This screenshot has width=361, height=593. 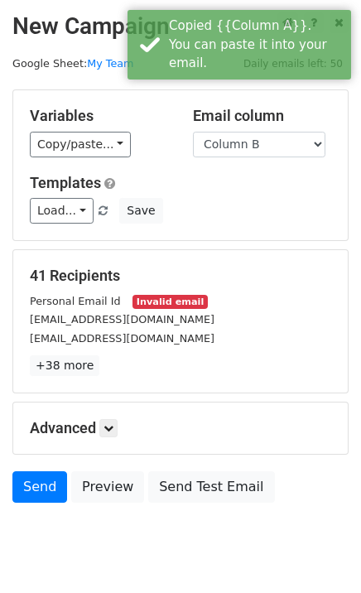 I want to click on h5: Email column, so click(x=262, y=116).